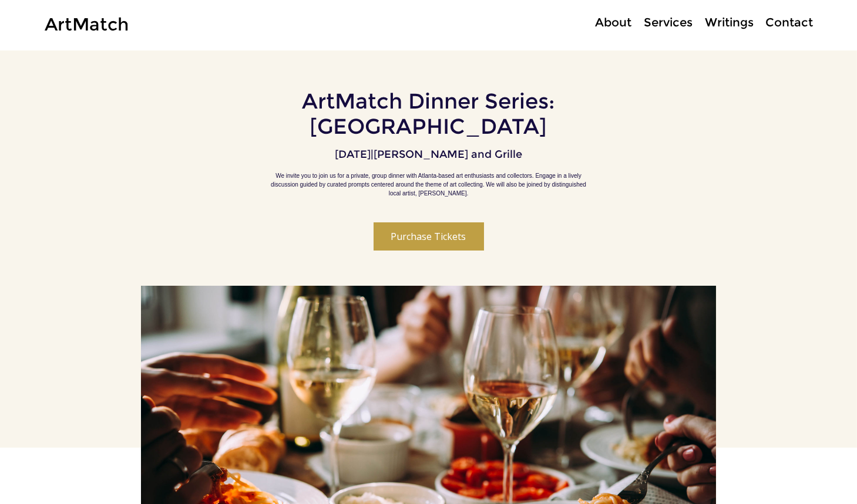 This screenshot has height=504, width=857. What do you see at coordinates (613, 22) in the screenshot?
I see `p: About` at bounding box center [613, 22].